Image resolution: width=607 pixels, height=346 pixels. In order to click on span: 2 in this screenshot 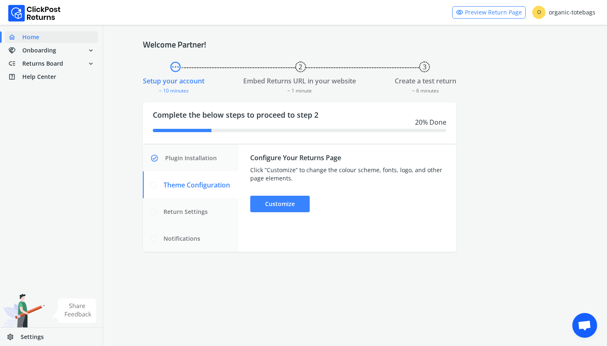, I will do `click(300, 67)`.